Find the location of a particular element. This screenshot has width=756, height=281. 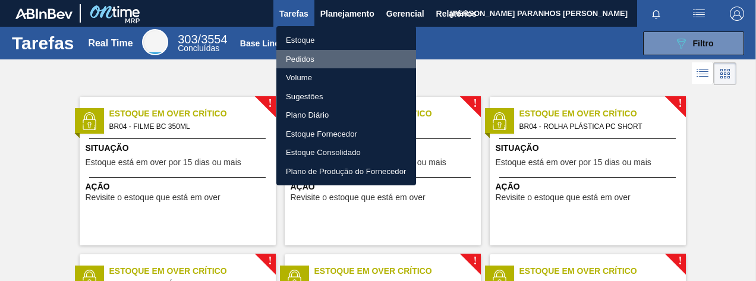

a: Estoque Fornecedor is located at coordinates (346, 134).